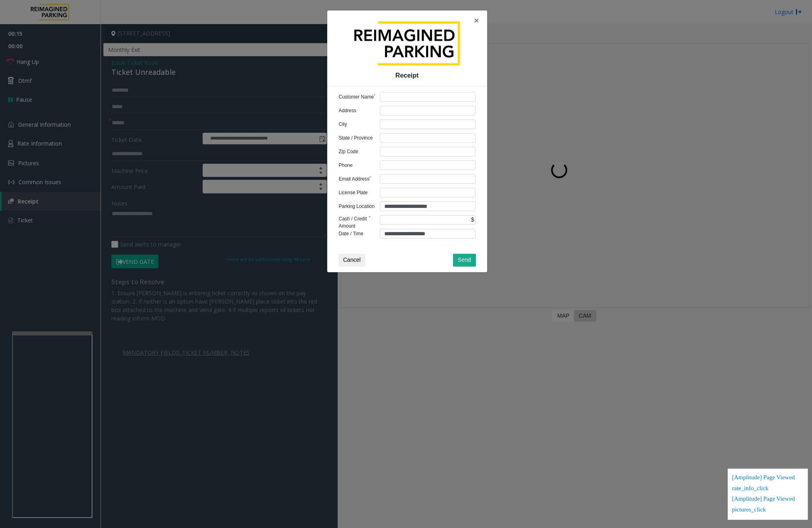 This screenshot has height=528, width=812. I want to click on label: Parking Location, so click(357, 206).